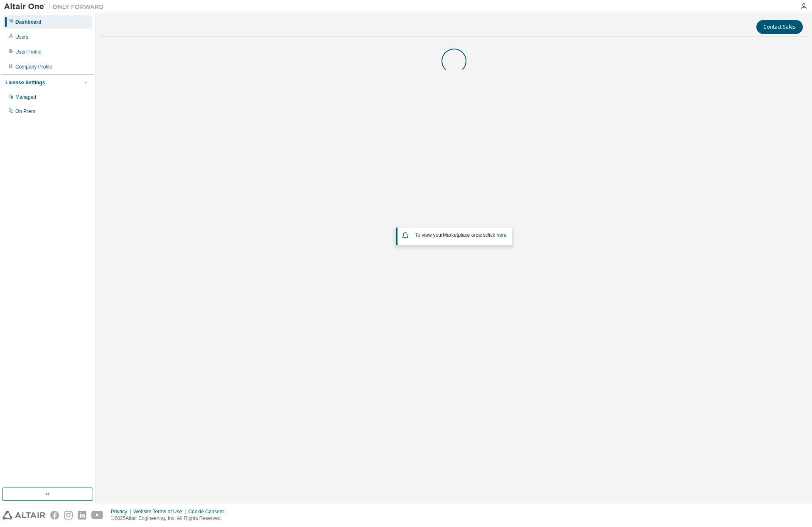  What do you see at coordinates (68, 515) in the screenshot?
I see `img: instagram.svg` at bounding box center [68, 515].